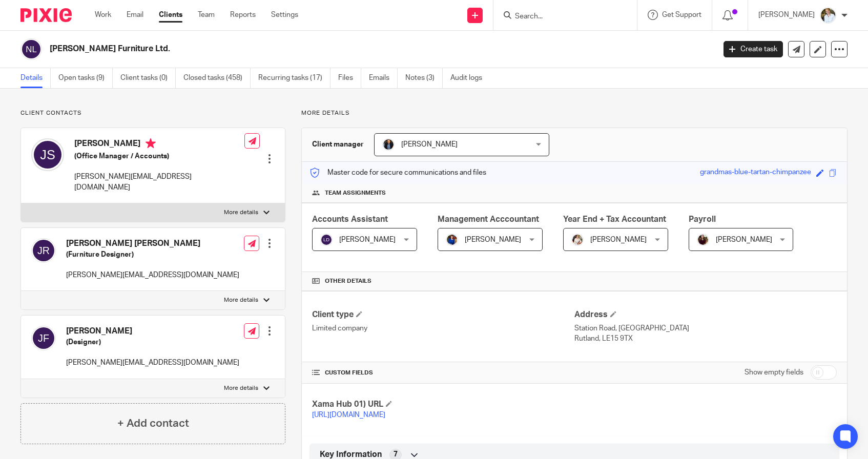 The image size is (868, 459). What do you see at coordinates (703, 240) in the screenshot?
I see `img: MaxAcc_Sep21_ElliDeanPhoto_030.jpg` at bounding box center [703, 240].